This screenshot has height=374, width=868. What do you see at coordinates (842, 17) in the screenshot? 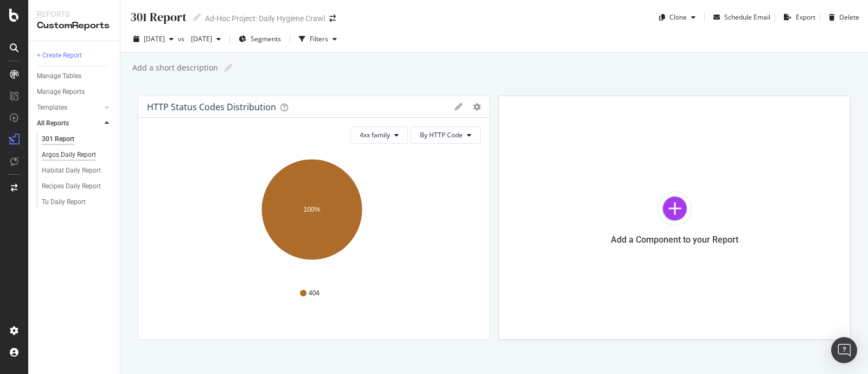
I see `button: Delete` at bounding box center [842, 17].